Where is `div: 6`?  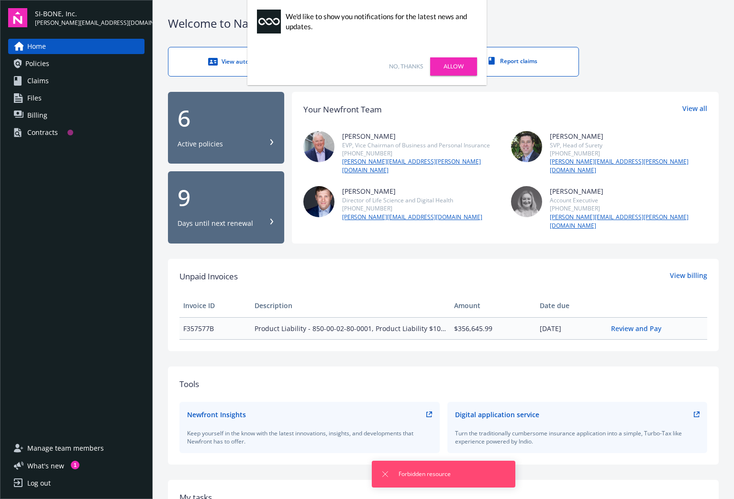
div: 6 is located at coordinates (226, 118).